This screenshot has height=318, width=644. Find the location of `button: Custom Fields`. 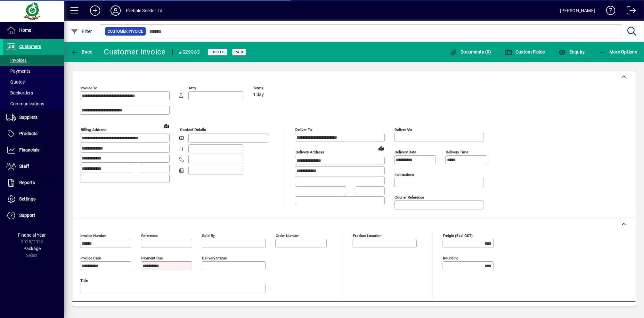

button: Custom Fields is located at coordinates (525, 52).